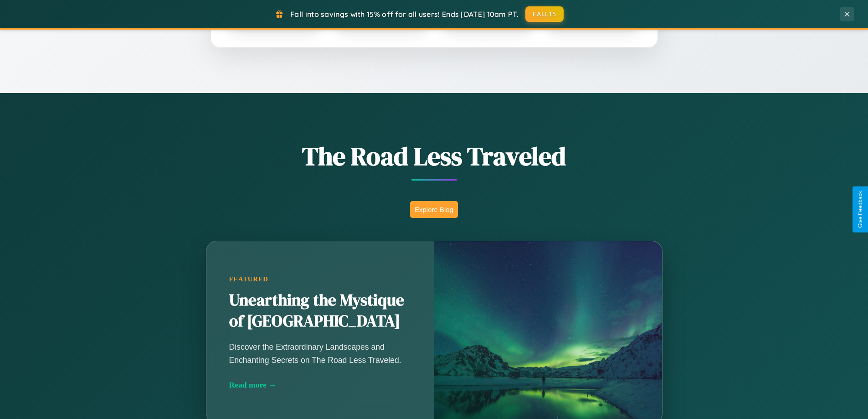 The width and height of the screenshot is (868, 419). I want to click on div: Featured, so click(320, 279).